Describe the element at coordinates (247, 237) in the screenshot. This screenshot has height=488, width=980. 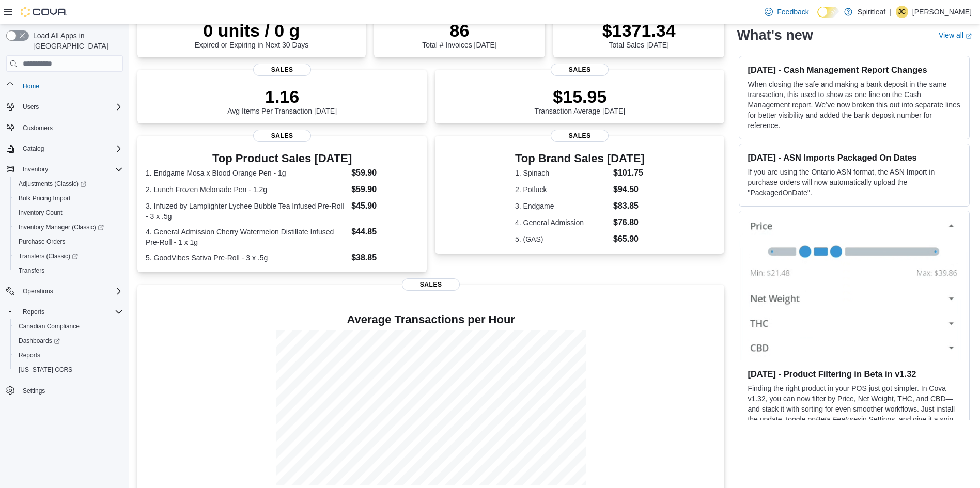
I see `dt: 4. General Admission Cherry Watermelon Distillate Infused Pre-Roll - 1 x 1g` at that location.